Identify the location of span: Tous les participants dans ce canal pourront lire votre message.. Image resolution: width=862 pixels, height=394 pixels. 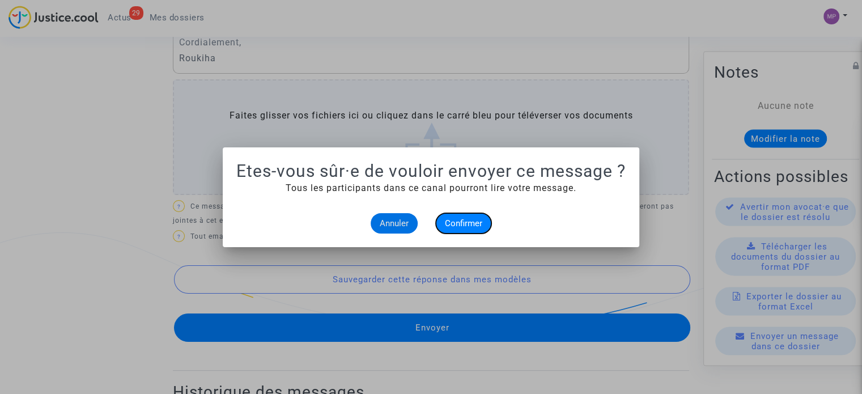
(431, 188).